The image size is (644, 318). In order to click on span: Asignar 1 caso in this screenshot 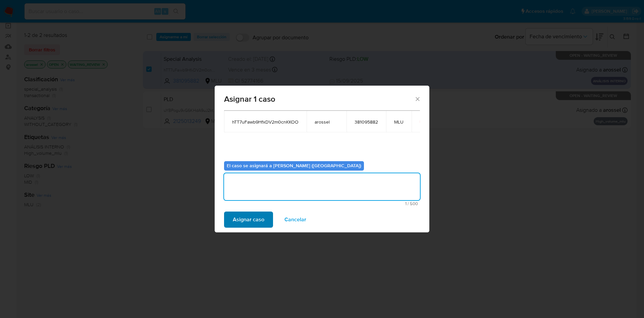, I will do `click(319, 99)`.